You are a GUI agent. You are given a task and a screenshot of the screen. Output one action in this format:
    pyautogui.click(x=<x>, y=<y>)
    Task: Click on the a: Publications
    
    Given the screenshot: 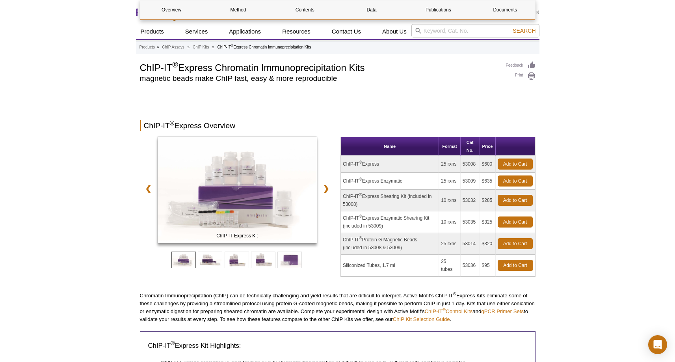 What is the action you would take?
    pyautogui.click(x=438, y=10)
    